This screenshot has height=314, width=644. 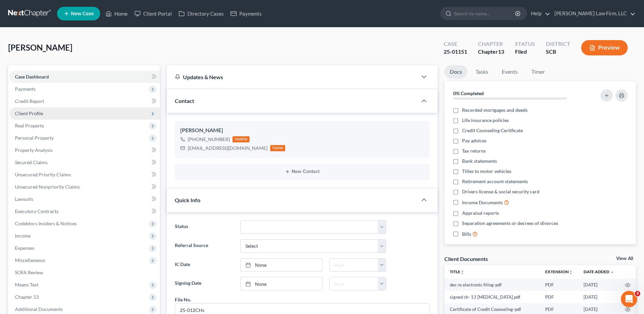 What do you see at coordinates (27, 297) in the screenshot?
I see `span: Chapter 13` at bounding box center [27, 297].